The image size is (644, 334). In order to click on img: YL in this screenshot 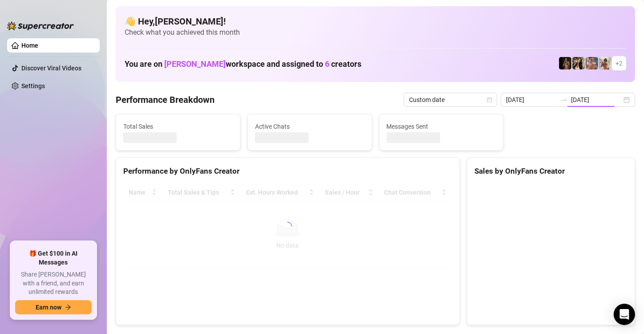, I will do `click(592, 63)`.